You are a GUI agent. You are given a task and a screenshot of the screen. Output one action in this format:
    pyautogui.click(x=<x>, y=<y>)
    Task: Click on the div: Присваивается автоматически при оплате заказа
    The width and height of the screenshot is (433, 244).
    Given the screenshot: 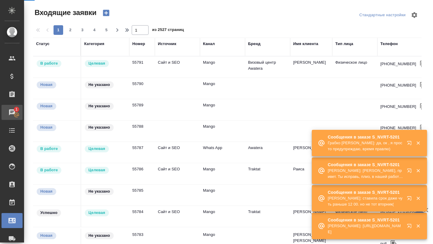 What is the action you would take?
    pyautogui.click(x=57, y=213)
    